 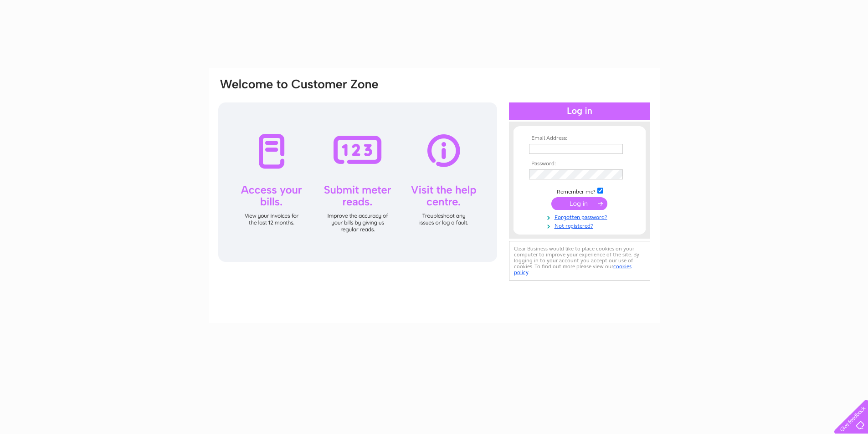 What do you see at coordinates (579, 203) in the screenshot?
I see `input: Submit` at bounding box center [579, 203].